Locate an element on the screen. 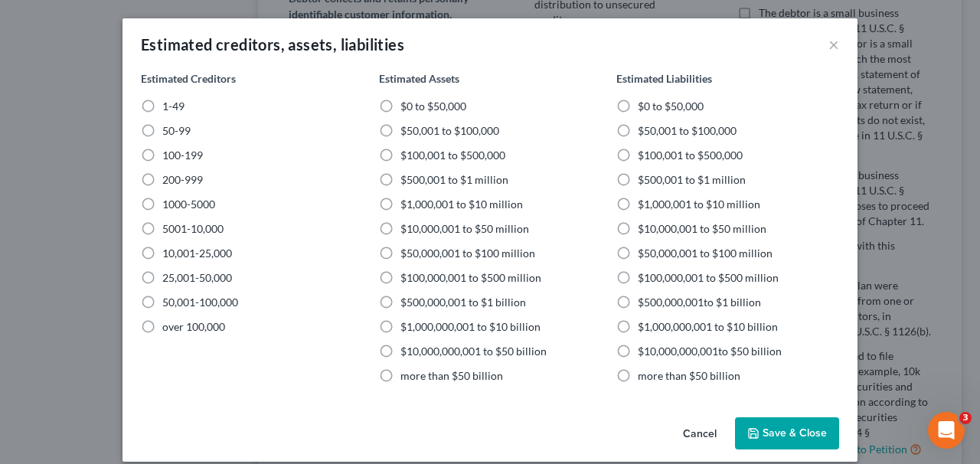 This screenshot has height=464, width=980. span: 50-99 is located at coordinates (176, 130).